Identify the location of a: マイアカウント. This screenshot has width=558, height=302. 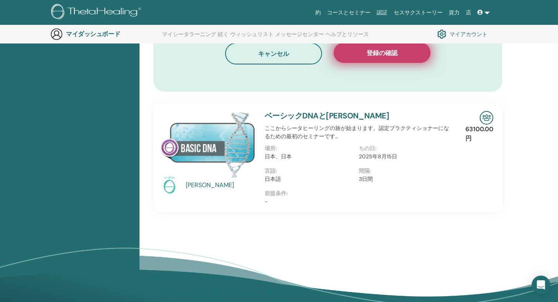
(463, 34).